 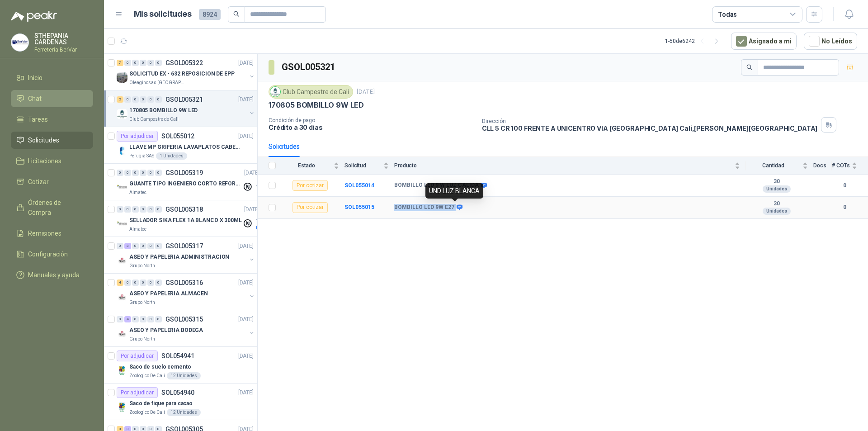 What do you see at coordinates (210, 14) in the screenshot?
I see `span: 8924` at bounding box center [210, 14].